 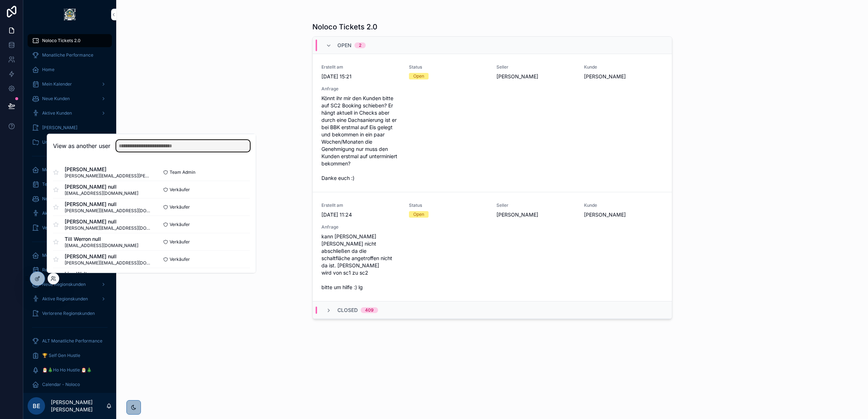 What do you see at coordinates (49, 70) in the screenshot?
I see `span: Home` at bounding box center [49, 70].